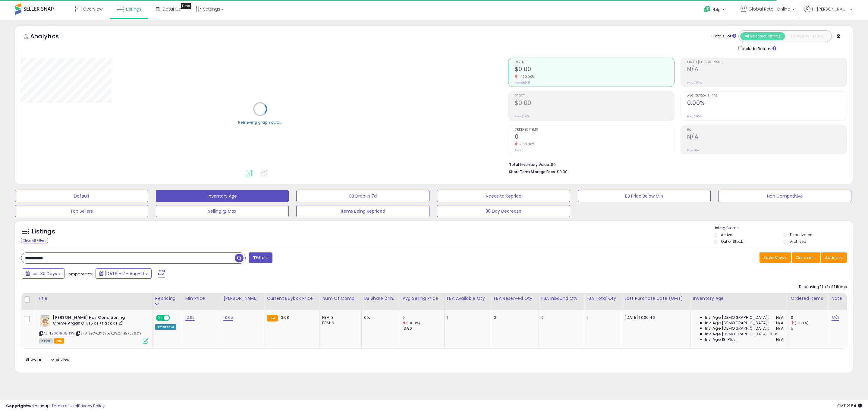  What do you see at coordinates (47, 359) in the screenshot?
I see `span: Show: entries` at bounding box center [47, 359].